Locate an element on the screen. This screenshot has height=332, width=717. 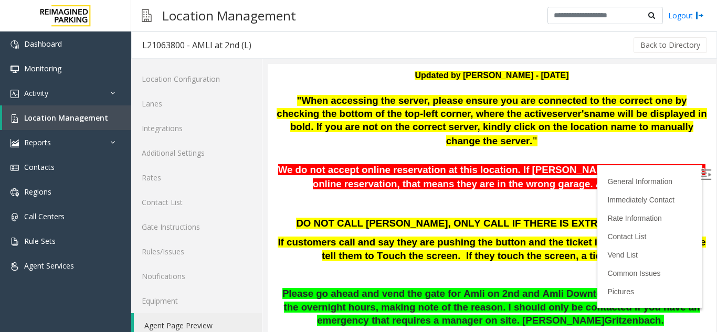
span: Regions is located at coordinates (38, 192).